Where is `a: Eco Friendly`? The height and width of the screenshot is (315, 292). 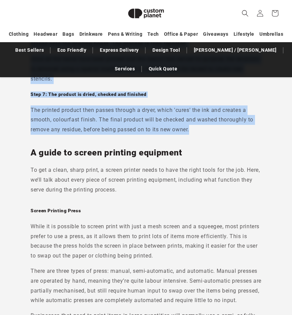 a: Eco Friendly is located at coordinates (72, 50).